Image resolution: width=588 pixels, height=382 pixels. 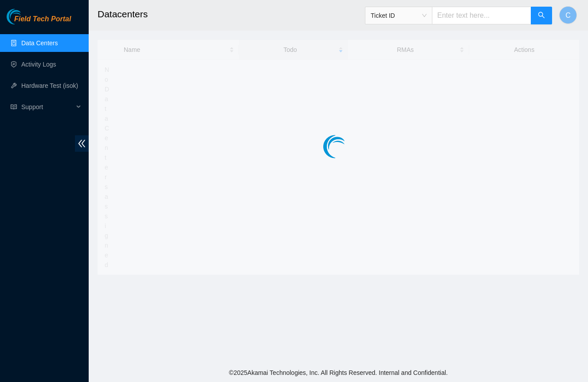 I want to click on span: Ticket ID, so click(x=399, y=16).